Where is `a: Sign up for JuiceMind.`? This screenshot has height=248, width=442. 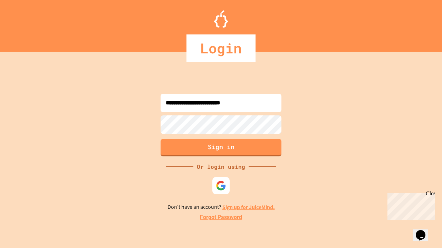
a: Sign up for JuiceMind. is located at coordinates (248, 207).